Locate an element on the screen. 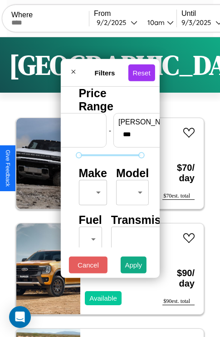  h4: Transmission is located at coordinates (148, 220).